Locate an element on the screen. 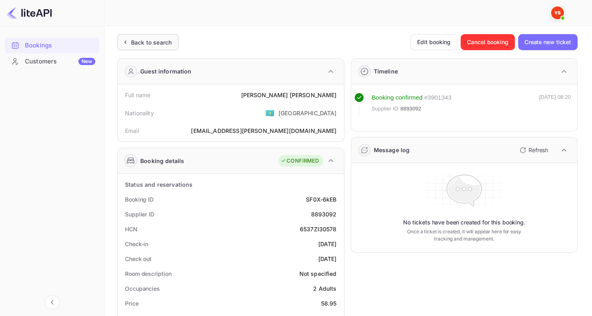 The image size is (592, 316). img: LiteAPI logo is located at coordinates (29, 13).